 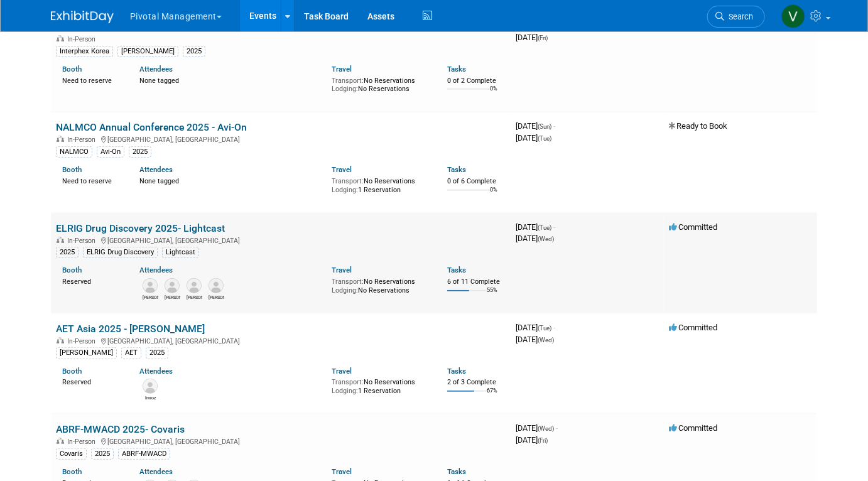 I want to click on div: 0 of 6 Complete, so click(x=476, y=182).